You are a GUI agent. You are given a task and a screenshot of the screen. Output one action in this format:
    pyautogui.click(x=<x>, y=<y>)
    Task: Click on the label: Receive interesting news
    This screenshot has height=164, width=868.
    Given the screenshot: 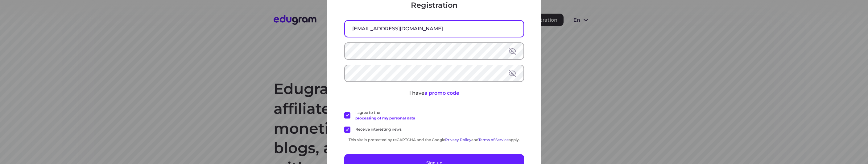 What is the action you would take?
    pyautogui.click(x=373, y=129)
    